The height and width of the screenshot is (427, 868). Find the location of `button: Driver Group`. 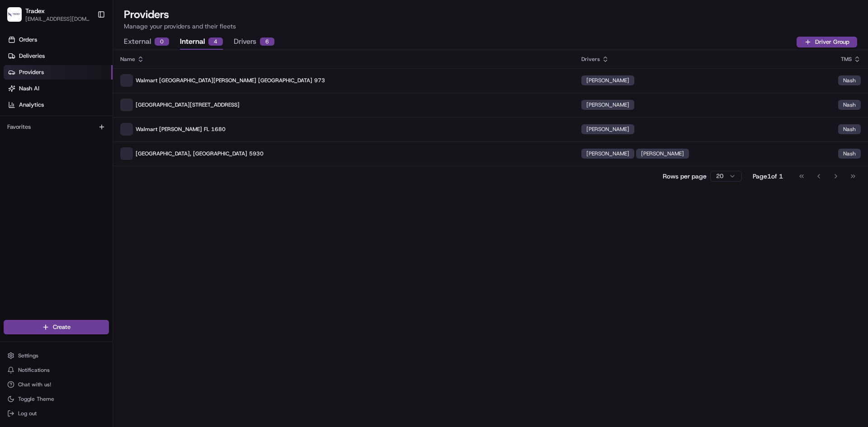

button: Driver Group is located at coordinates (826, 42).